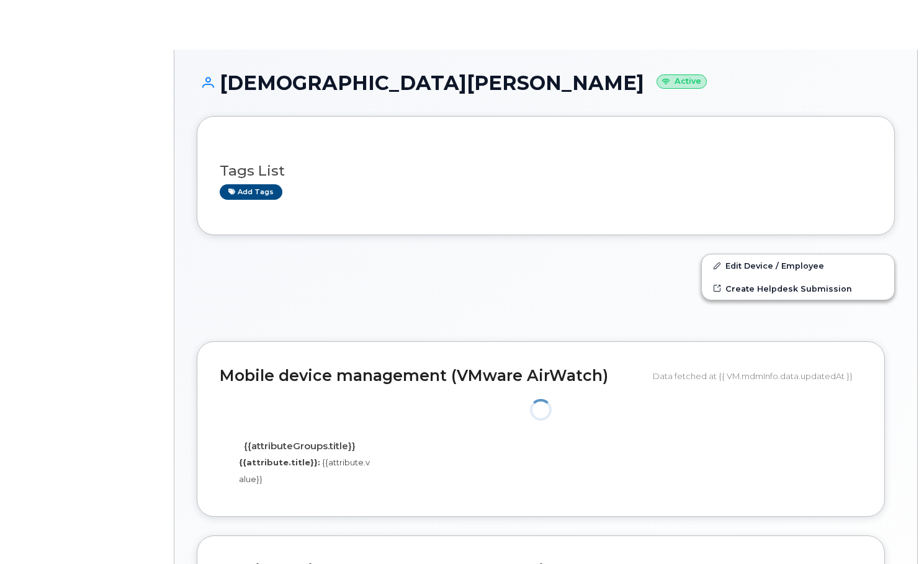 The image size is (924, 564). What do you see at coordinates (431, 376) in the screenshot?
I see `h2: Mobile device management (VMware AirWatch)` at bounding box center [431, 376].